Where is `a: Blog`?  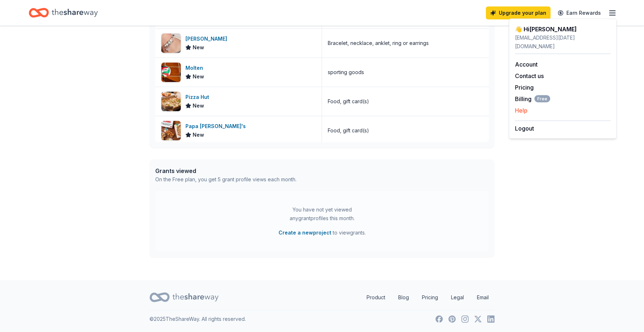
a: Blog is located at coordinates (404, 297).